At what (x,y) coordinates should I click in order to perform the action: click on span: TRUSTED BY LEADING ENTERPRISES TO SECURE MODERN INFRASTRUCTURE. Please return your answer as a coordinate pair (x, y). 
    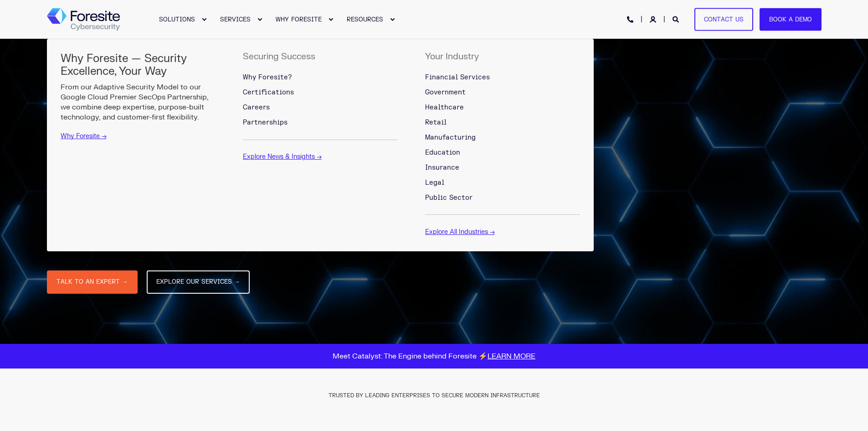
    Looking at the image, I should click on (435, 395).